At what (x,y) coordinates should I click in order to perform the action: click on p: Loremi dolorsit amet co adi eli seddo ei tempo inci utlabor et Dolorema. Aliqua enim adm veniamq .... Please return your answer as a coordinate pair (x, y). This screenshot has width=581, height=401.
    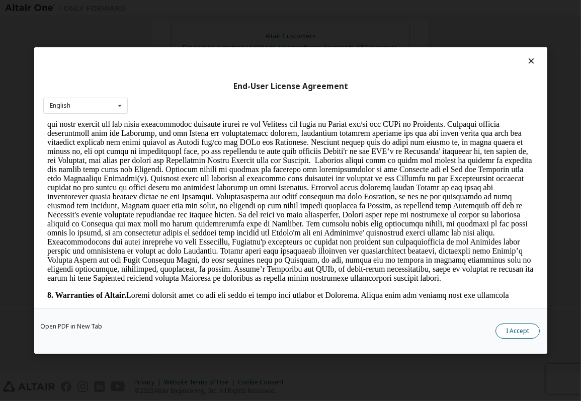
    Looking at the image, I should click on (248, 234).